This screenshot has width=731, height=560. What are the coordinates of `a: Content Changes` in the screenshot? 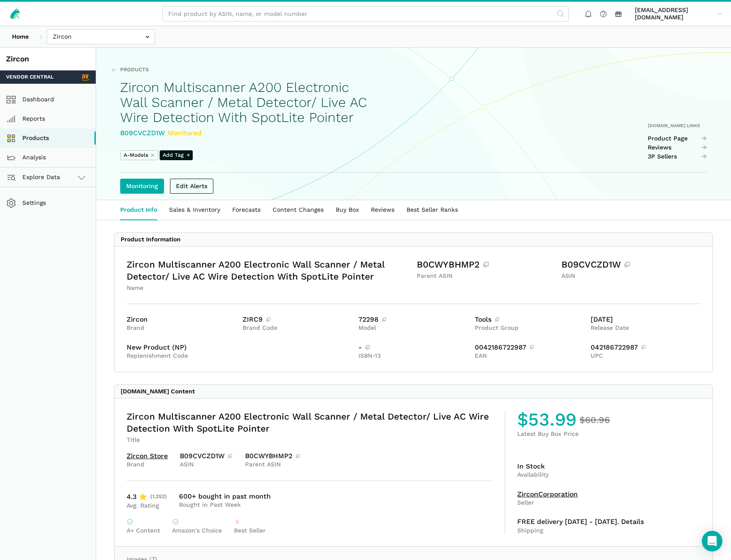 It's located at (298, 210).